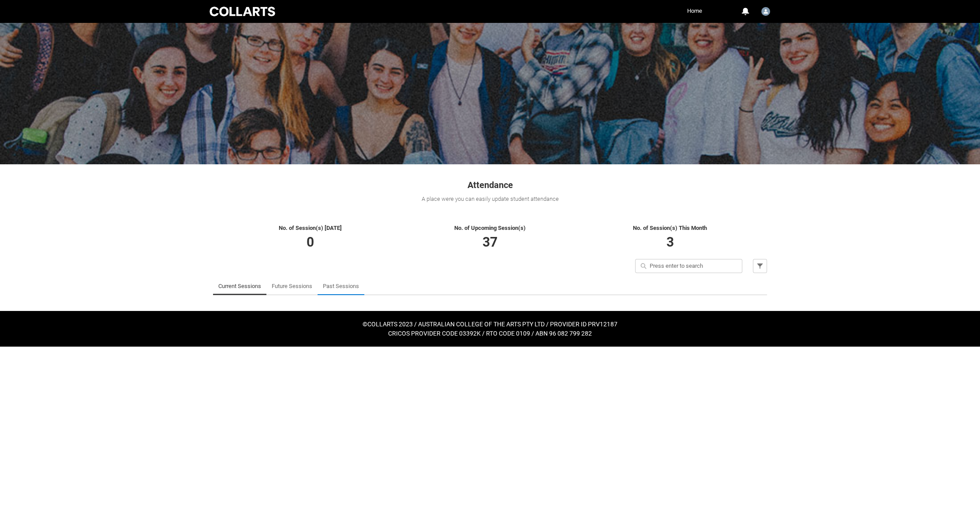 This screenshot has width=980, height=510. Describe the element at coordinates (490, 185) in the screenshot. I see `span: Attendance` at that location.